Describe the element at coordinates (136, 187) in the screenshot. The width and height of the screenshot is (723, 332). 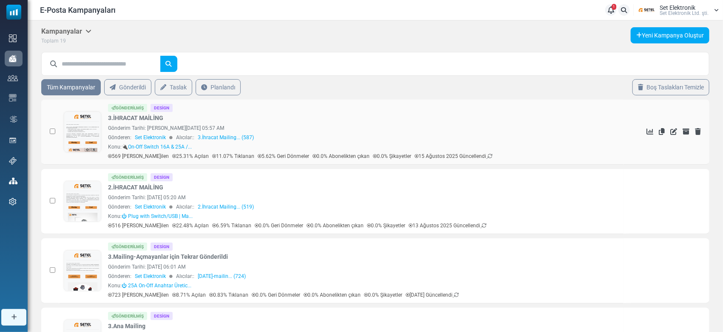
I see `a: 2.İHRACAT MAİLİNG` at that location.